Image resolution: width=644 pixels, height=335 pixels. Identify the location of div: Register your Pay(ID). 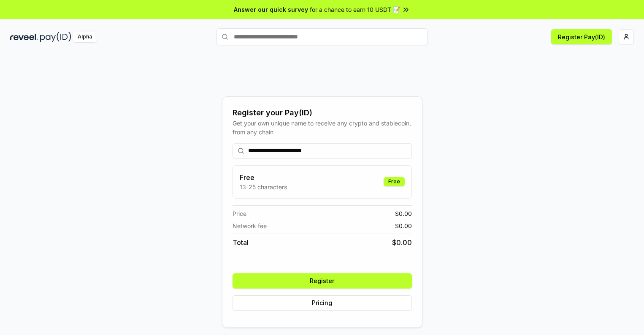
(322, 113).